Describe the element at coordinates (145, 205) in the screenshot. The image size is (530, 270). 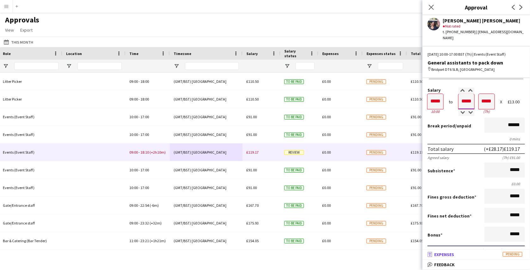
I see `span: 22:54` at that location.